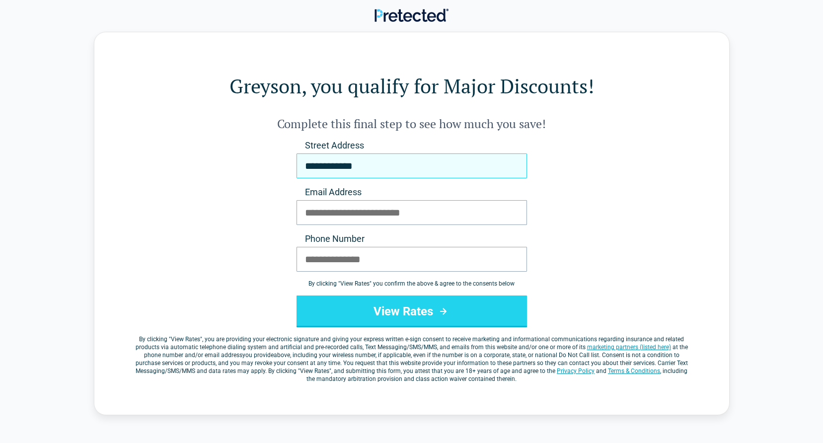  I want to click on a: Privacy Policy, so click(576, 371).